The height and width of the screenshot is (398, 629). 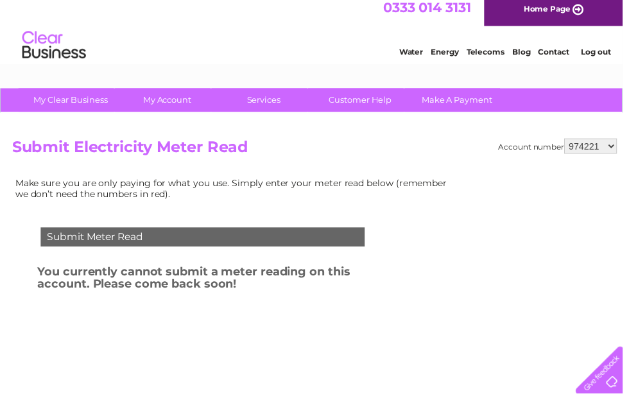 I want to click on a: Telecoms, so click(x=490, y=59).